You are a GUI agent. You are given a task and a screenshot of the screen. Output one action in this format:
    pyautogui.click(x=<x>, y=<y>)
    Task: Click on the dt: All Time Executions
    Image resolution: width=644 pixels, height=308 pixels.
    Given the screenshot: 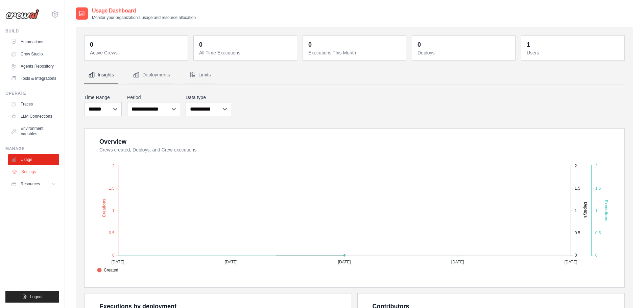 What is the action you would take?
    pyautogui.click(x=246, y=52)
    